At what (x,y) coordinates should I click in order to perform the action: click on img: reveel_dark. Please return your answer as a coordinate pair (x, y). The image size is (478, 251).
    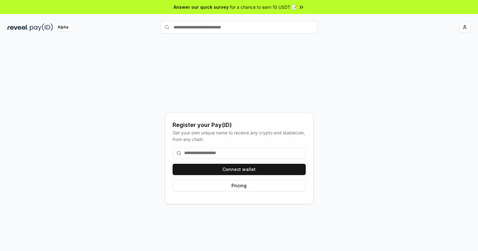
    Looking at the image, I should click on (18, 27).